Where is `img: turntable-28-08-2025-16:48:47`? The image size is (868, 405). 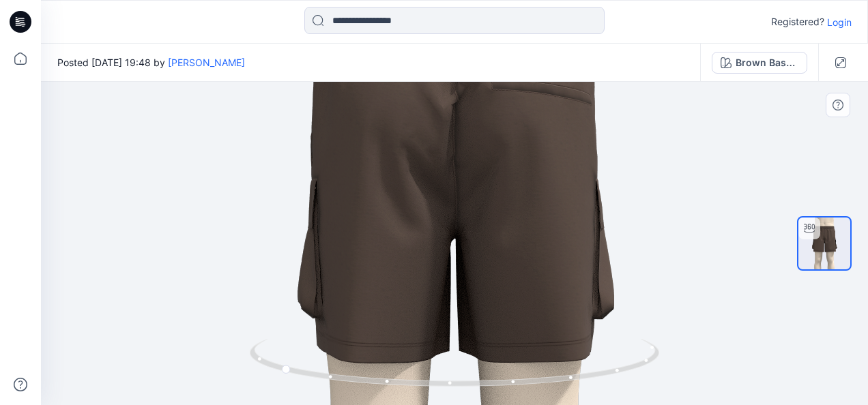
img: turntable-28-08-2025-16:48:47 is located at coordinates (824, 243).